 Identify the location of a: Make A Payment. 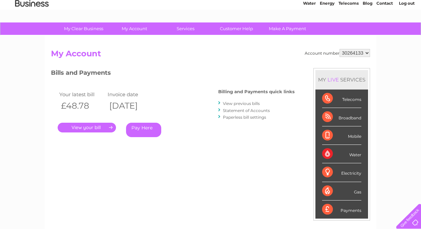
(288, 29).